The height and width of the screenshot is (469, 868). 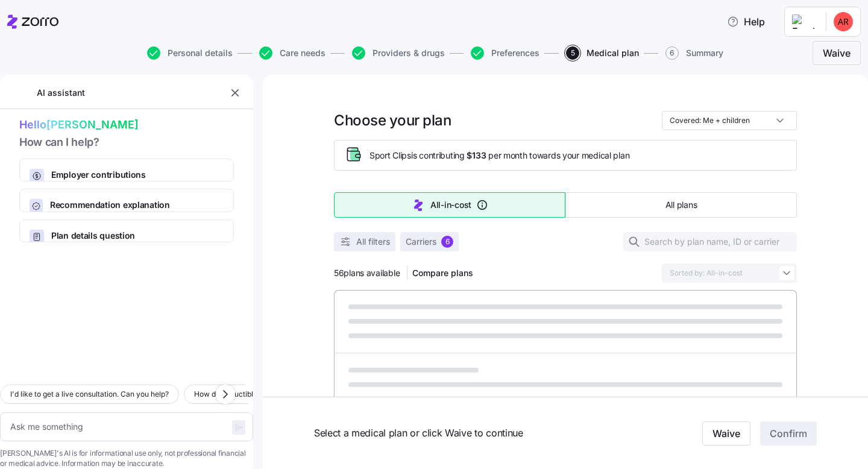 I want to click on span: Carriers, so click(x=420, y=242).